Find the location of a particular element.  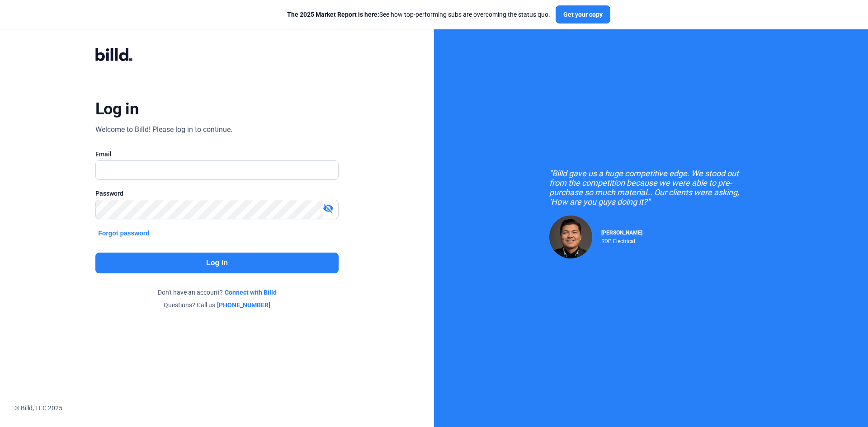

mat-icon: visibility_off is located at coordinates (328, 208).